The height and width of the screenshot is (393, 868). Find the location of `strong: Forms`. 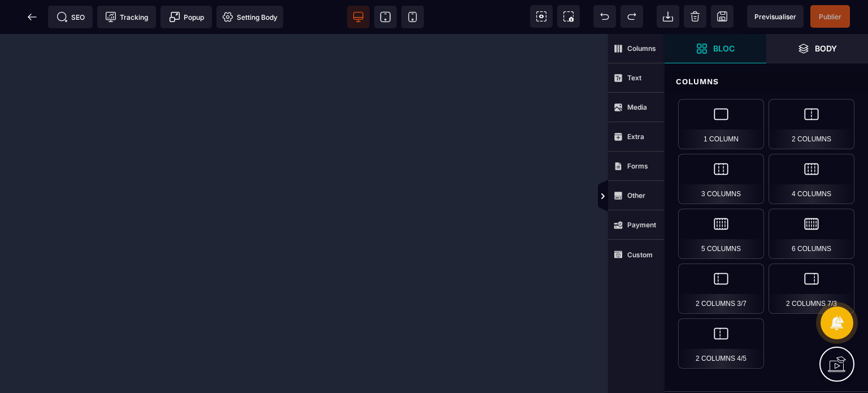

strong: Forms is located at coordinates (637, 166).